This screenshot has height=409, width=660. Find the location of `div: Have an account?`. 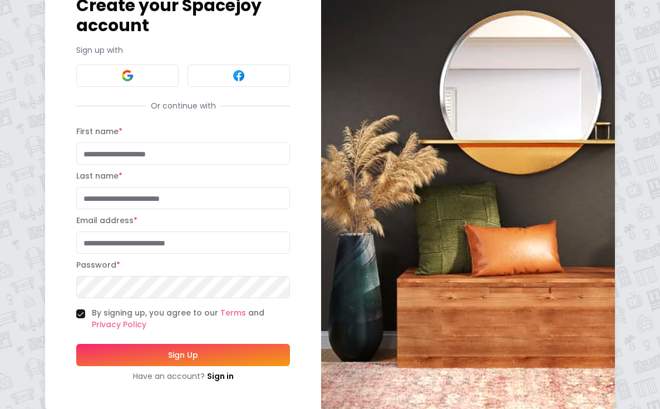

div: Have an account? is located at coordinates (183, 376).